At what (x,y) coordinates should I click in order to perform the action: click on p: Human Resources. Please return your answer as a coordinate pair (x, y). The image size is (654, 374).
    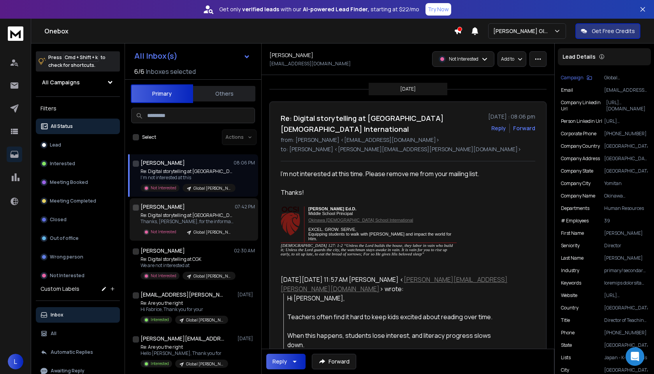
    Looking at the image, I should click on (626, 209).